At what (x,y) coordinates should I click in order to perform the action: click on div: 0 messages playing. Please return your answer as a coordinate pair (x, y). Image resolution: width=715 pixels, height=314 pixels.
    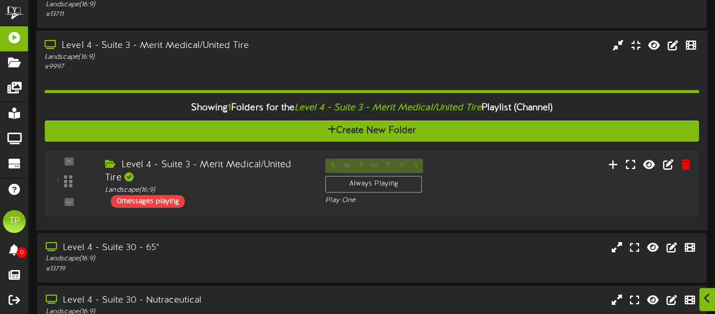
    Looking at the image, I should click on (148, 201).